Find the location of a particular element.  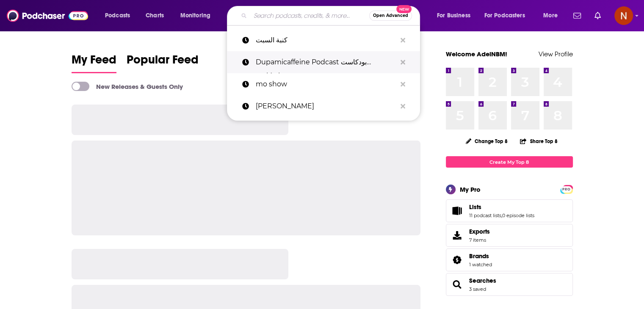

a: mo show is located at coordinates (323, 84).